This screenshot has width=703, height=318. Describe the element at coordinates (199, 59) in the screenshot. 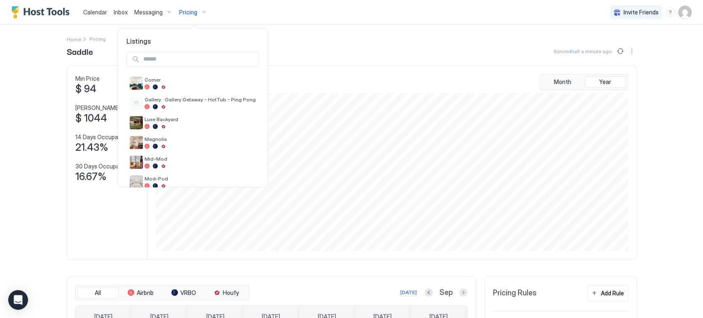

I see `input: Input Field` at that location.